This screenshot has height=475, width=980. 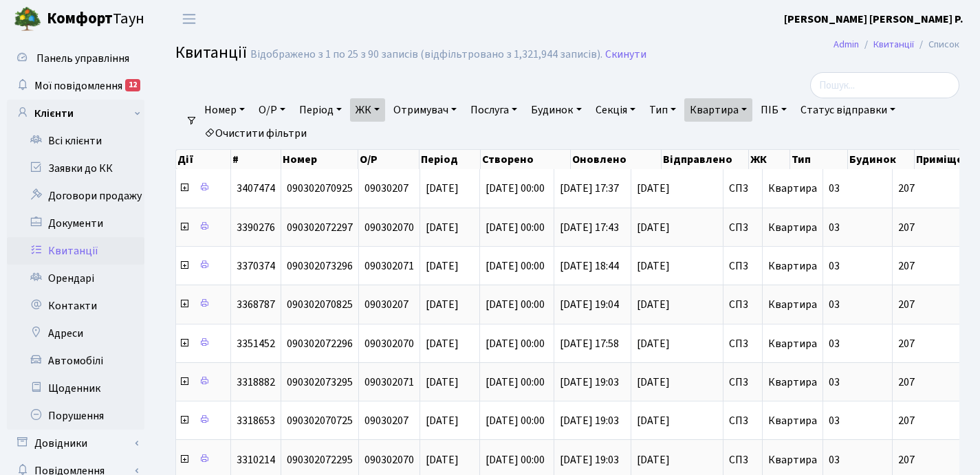 What do you see at coordinates (189, 19) in the screenshot?
I see `button: Переключити навігацію` at bounding box center [189, 19].